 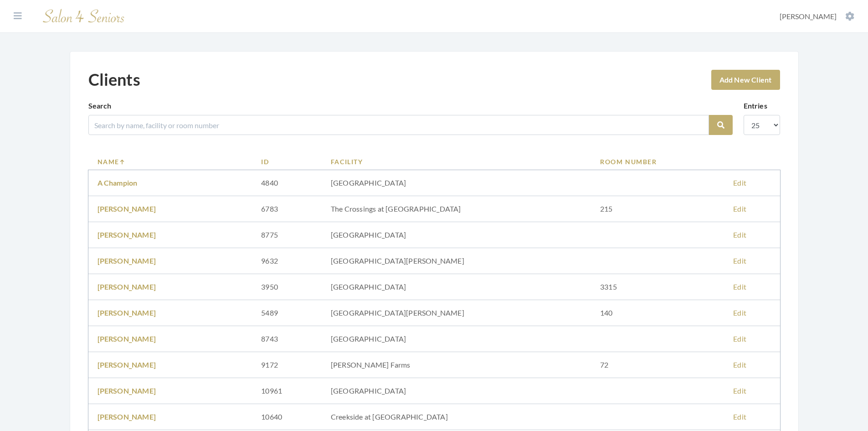 I want to click on td: 10640, so click(x=286, y=417).